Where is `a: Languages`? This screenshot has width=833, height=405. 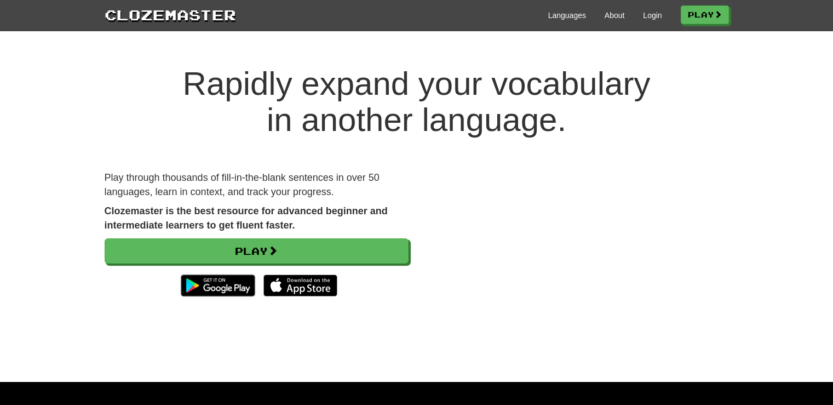
a: Languages is located at coordinates (567, 15).